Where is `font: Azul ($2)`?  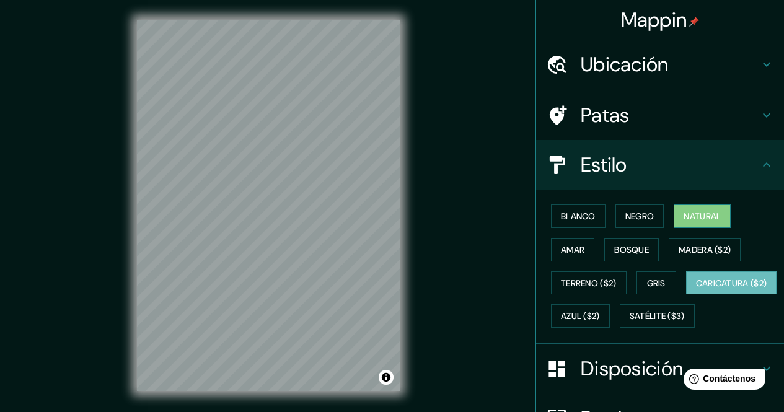 font: Azul ($2) is located at coordinates (580, 317).